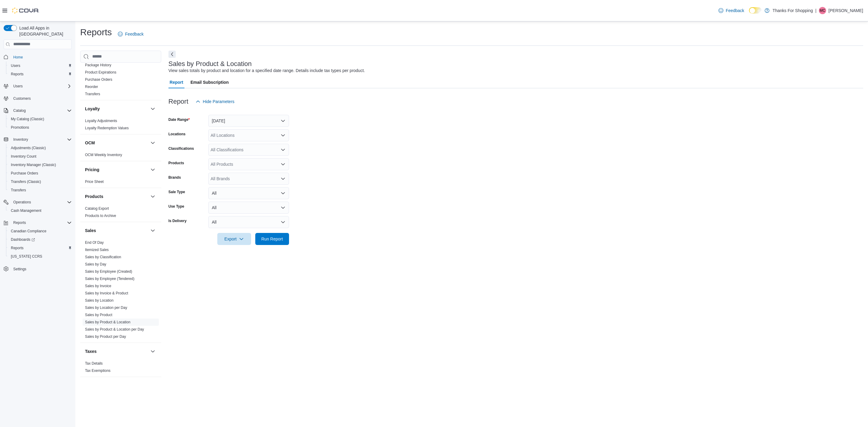  Describe the element at coordinates (22, 99) in the screenshot. I see `a: Customers` at that location.